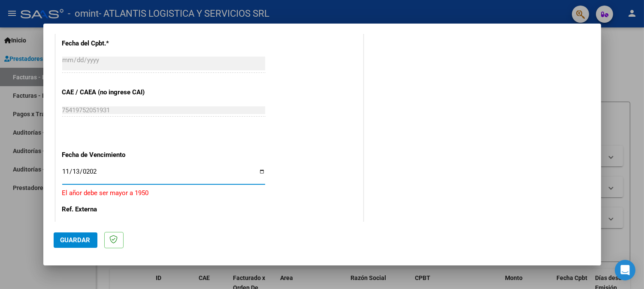  What do you see at coordinates (76, 240) in the screenshot?
I see `button: Guardar` at bounding box center [76, 240].